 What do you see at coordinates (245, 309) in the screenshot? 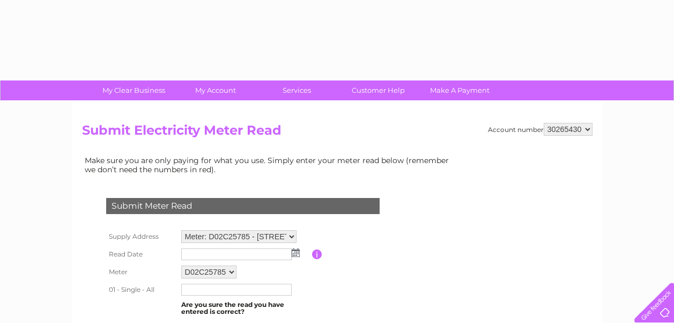
I see `td: Are you sure the read you have entered is correct?` at bounding box center [245, 309].